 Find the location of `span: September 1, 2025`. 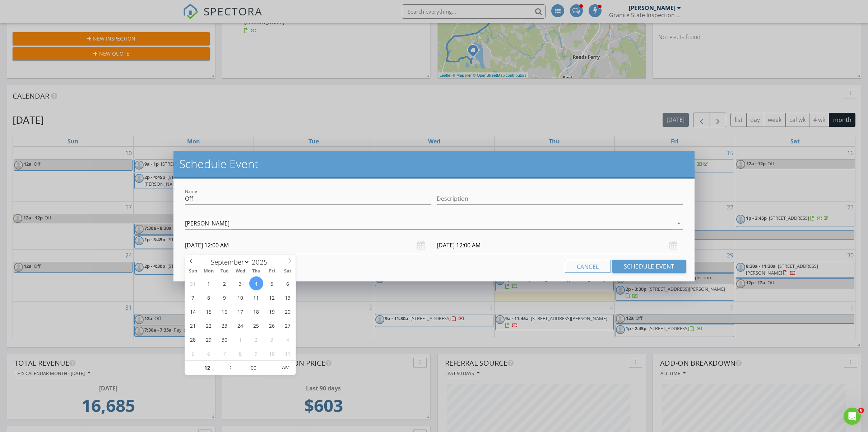

span: September 1, 2025 is located at coordinates (209, 284).